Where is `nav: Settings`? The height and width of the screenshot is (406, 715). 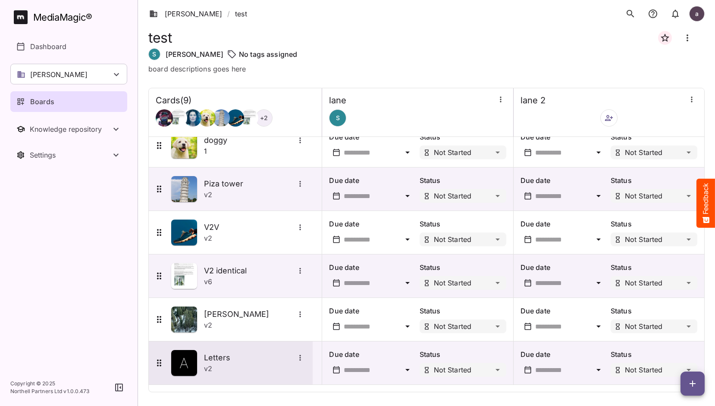
nav: Settings is located at coordinates (69, 155).